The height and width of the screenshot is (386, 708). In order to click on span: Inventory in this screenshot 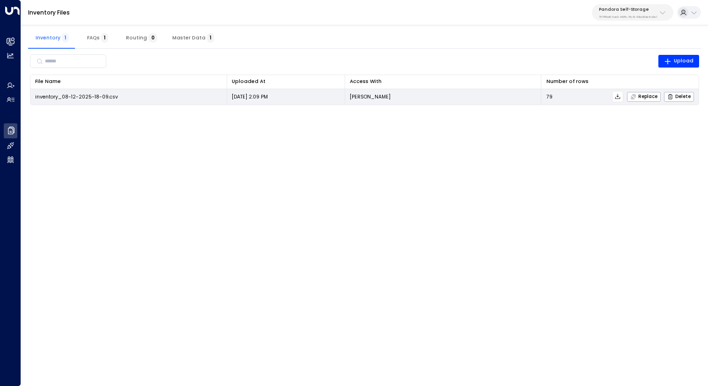, I will do `click(52, 37)`.